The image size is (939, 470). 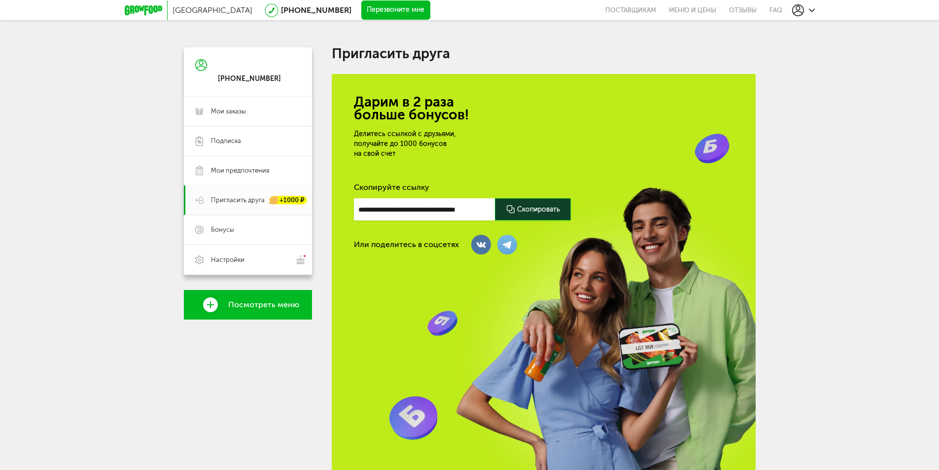 What do you see at coordinates (248, 111) in the screenshot?
I see `a: Мои заказы` at bounding box center [248, 111].